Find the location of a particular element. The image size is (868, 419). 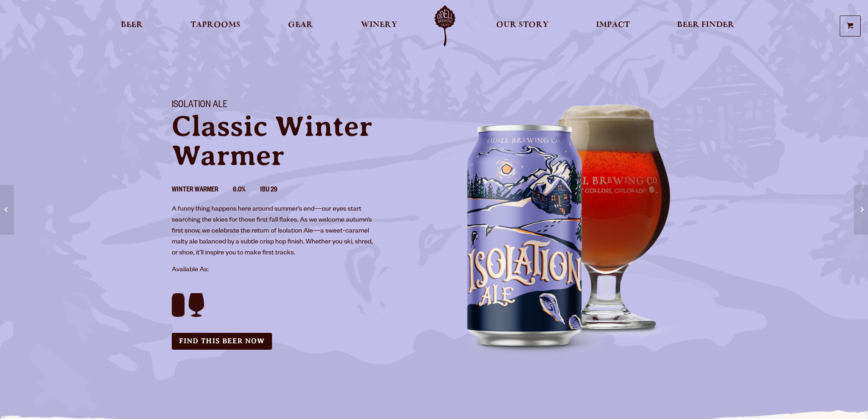

span: Gear is located at coordinates (300, 25).